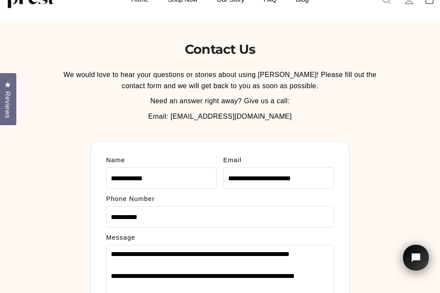  Describe the element at coordinates (279, 159) in the screenshot. I see `label: Email` at that location.